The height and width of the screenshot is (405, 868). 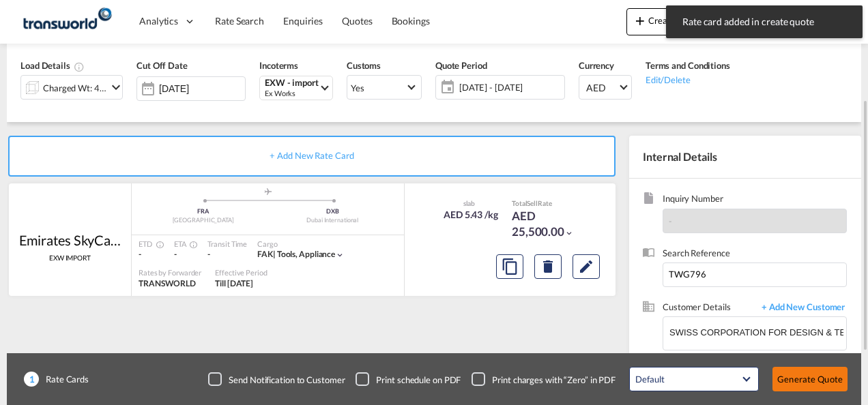 I want to click on md-icon: Estimated Time Of Arrival, so click(x=189, y=245).